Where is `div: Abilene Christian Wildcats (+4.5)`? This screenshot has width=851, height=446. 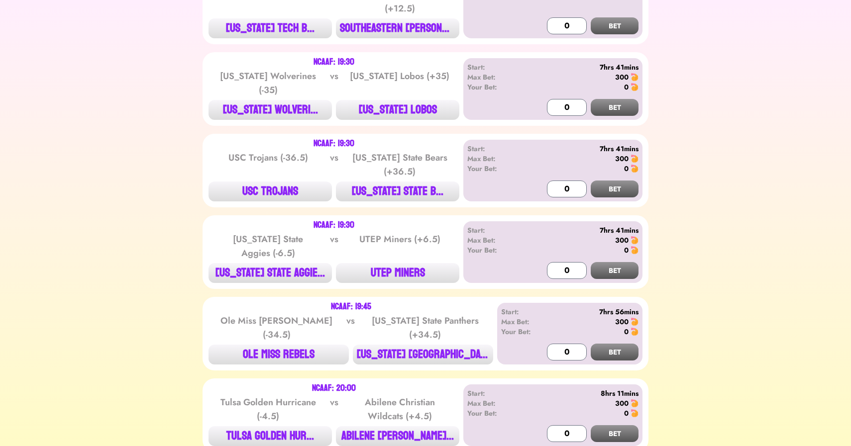 div: Abilene Christian Wildcats (+4.5) is located at coordinates (400, 410).